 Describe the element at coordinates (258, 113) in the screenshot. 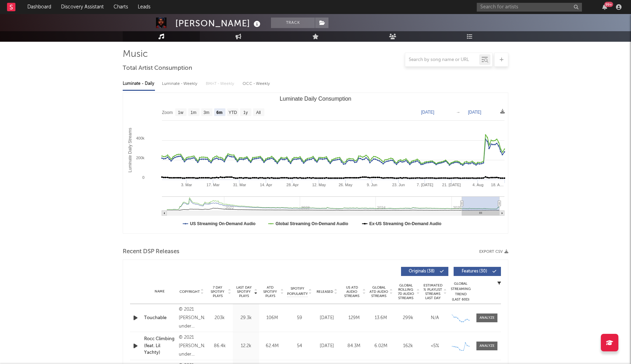

I see `text: All` at that location.